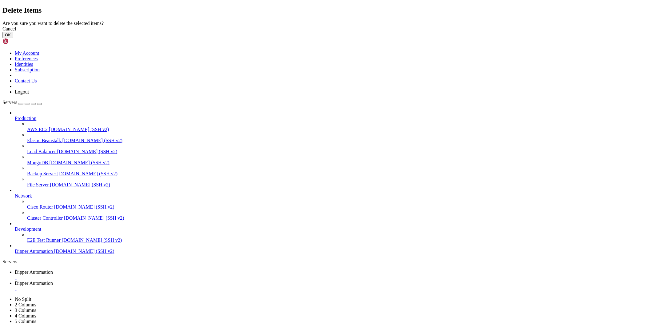 This screenshot has height=323, width=656. What do you see at coordinates (17, 52) in the screenshot?
I see `span: name` at bounding box center [17, 52].